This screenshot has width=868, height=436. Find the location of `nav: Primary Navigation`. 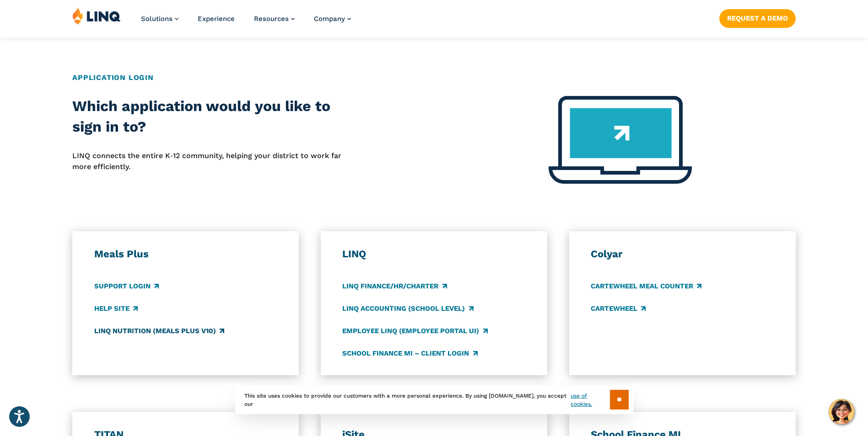

nav: Primary Navigation is located at coordinates (245, 23).